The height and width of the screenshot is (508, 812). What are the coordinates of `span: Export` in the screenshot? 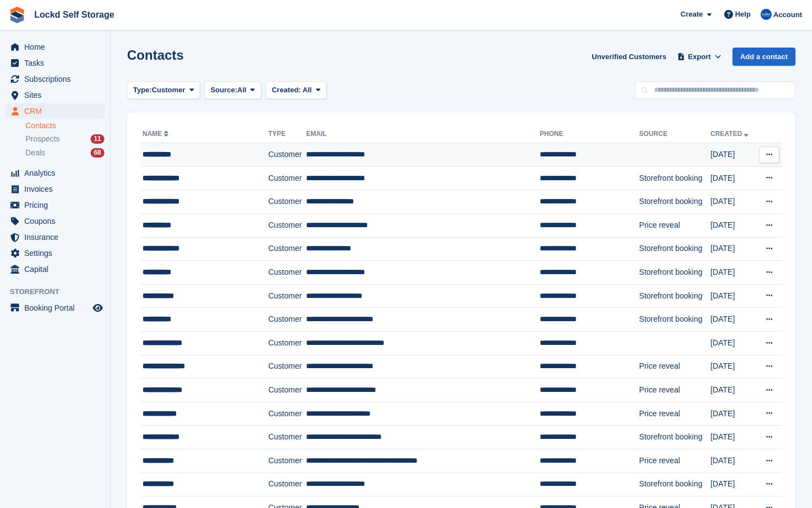 It's located at (699, 57).